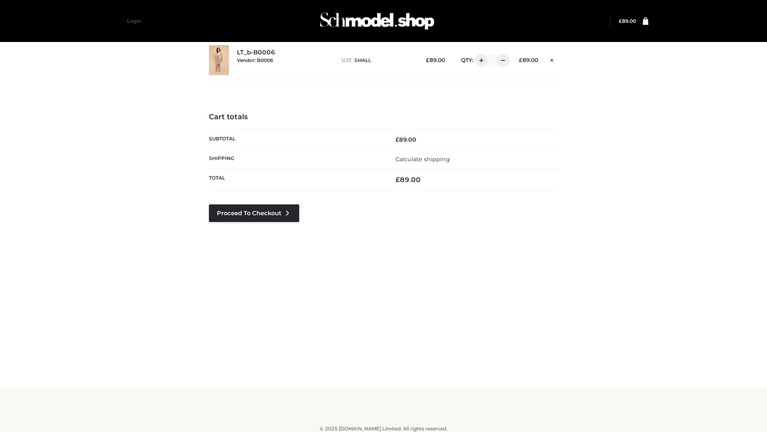  I want to click on div: LT_b-B0006, so click(285, 60).